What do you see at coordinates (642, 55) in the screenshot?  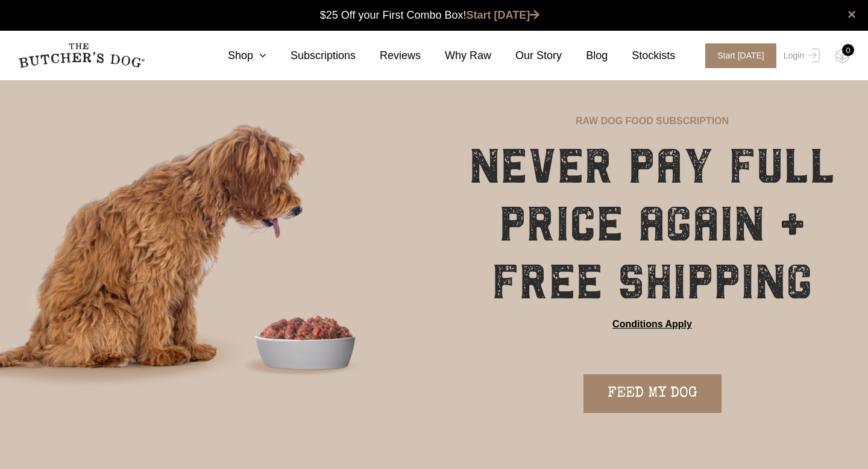 I see `a: Stockists` at bounding box center [642, 55].